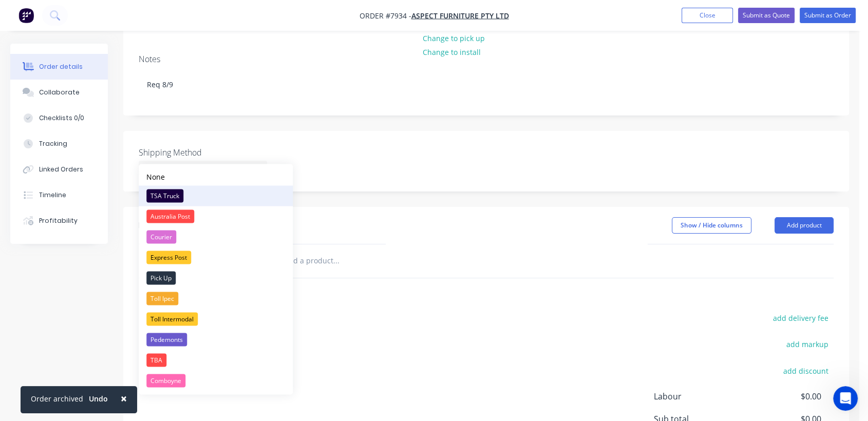 The height and width of the screenshot is (421, 868). What do you see at coordinates (784, 396) in the screenshot?
I see `span: $0.00` at bounding box center [784, 396].